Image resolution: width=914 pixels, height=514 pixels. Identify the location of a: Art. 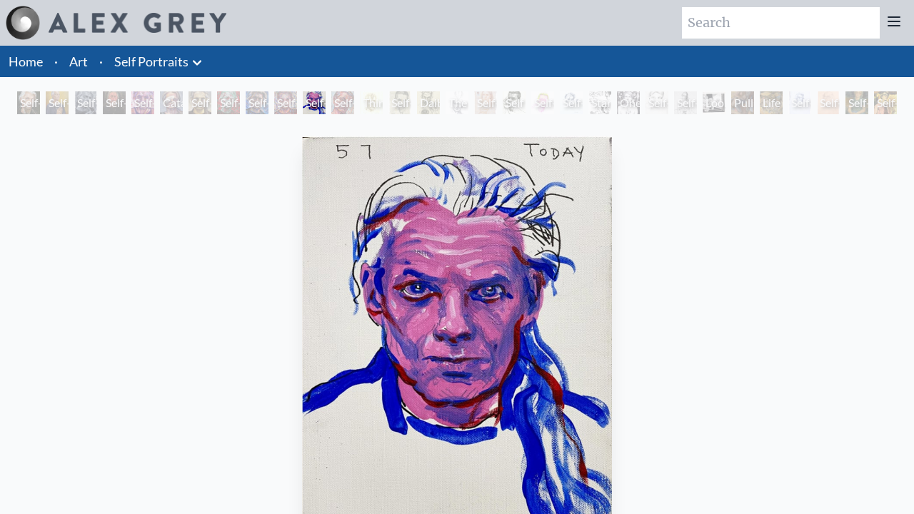
(79, 61).